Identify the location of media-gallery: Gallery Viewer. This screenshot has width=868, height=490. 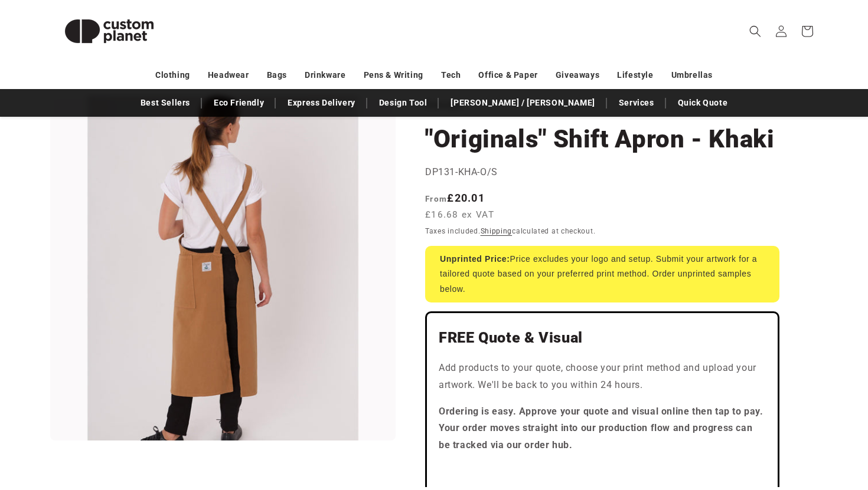
(222, 268).